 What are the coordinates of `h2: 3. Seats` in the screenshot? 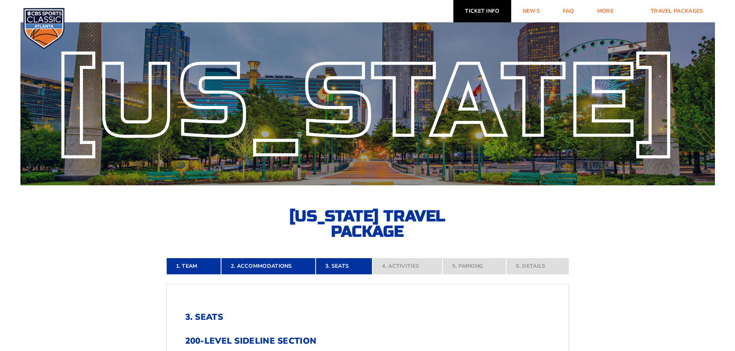 It's located at (368, 317).